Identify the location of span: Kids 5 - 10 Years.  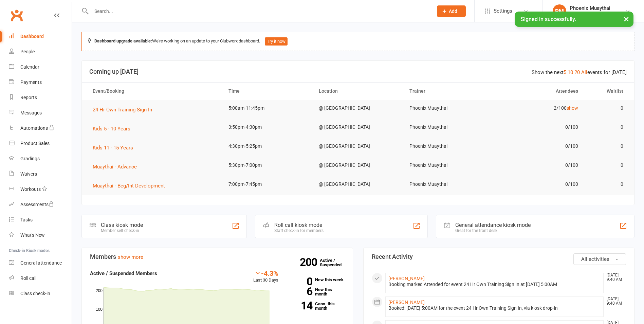
(111, 129).